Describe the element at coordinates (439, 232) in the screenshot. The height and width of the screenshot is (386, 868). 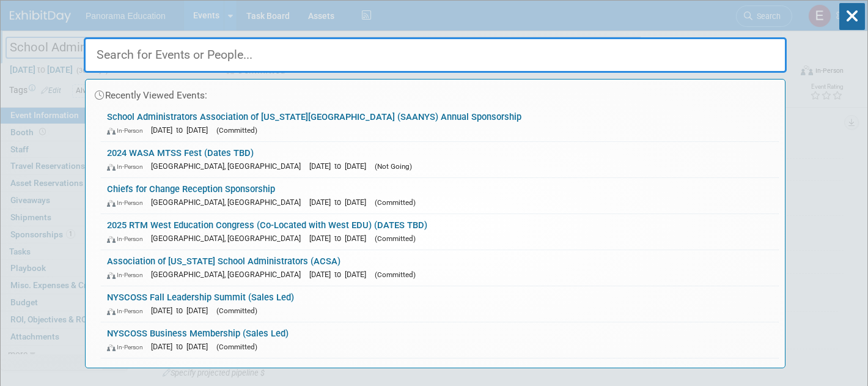
I see `a: 2025 RTM West Education Congress (Co-Located with West EDU) (DATES TBD) In-Person [GEOGRAPHIC_DAT...` at that location.